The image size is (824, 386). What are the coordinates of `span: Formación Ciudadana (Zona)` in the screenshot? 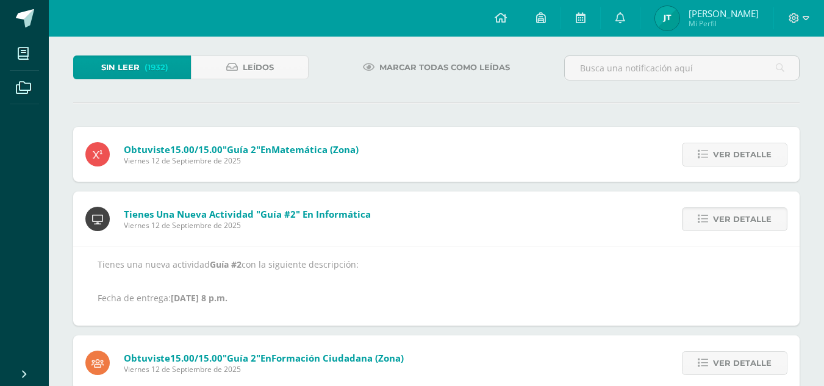 It's located at (337, 358).